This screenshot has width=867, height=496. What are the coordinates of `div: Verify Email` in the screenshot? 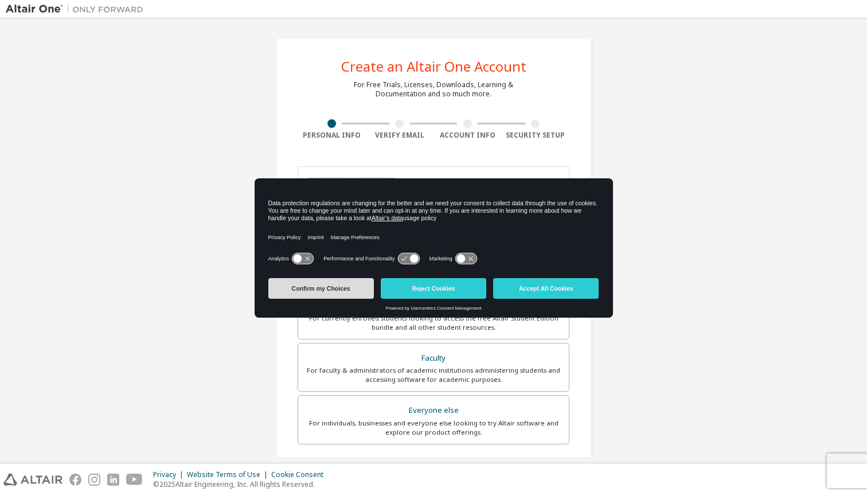 It's located at (400, 135).